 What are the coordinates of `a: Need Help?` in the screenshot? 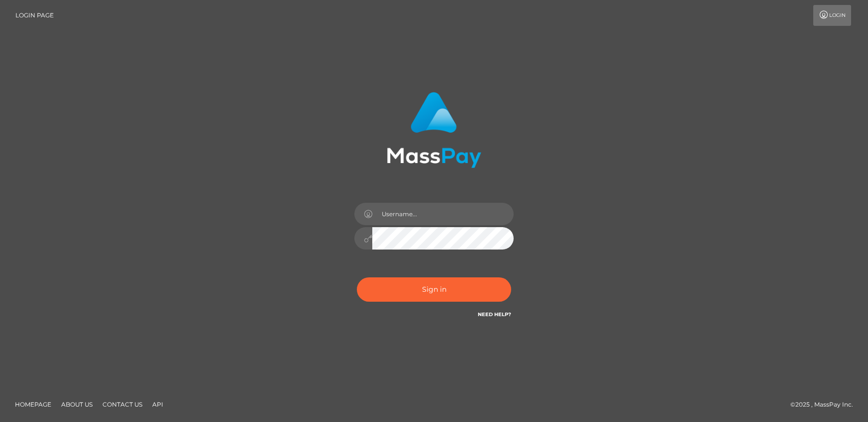 It's located at (494, 315).